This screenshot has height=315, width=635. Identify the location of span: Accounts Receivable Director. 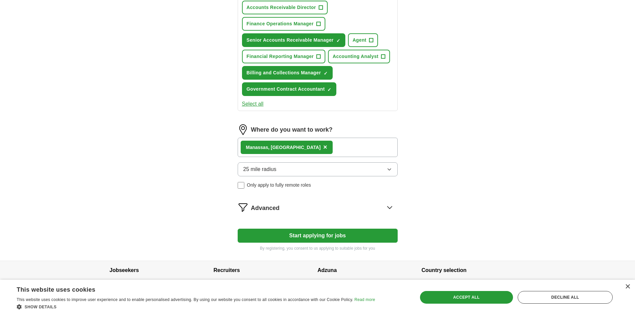
(281, 7).